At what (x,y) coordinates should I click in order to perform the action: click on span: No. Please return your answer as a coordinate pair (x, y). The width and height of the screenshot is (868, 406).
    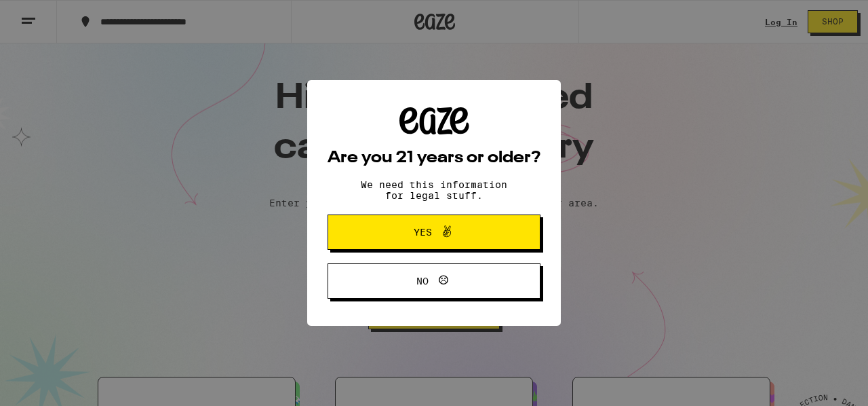
    Looking at the image, I should click on (422, 281).